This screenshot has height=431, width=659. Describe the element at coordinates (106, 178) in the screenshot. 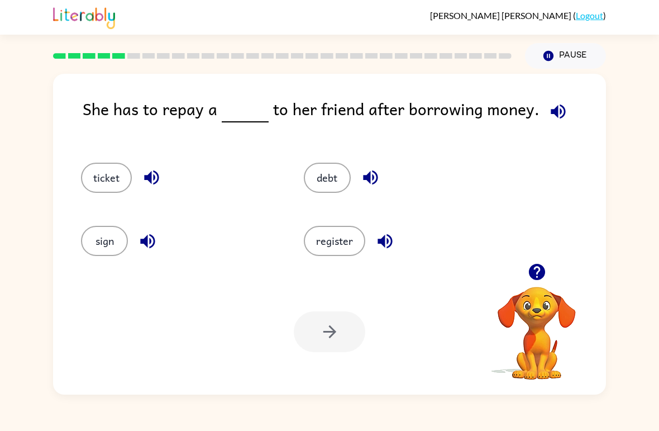

I see `button: ticket` at that location.